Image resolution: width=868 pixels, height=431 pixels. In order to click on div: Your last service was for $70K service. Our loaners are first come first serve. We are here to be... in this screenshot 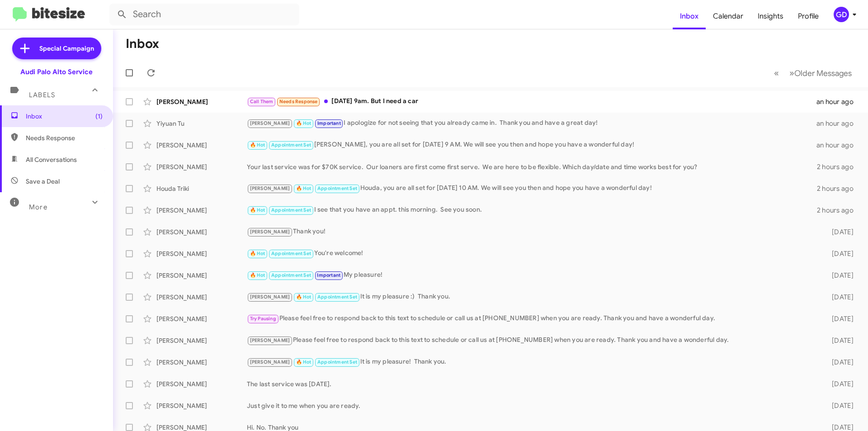, I will do `click(531, 167)`.